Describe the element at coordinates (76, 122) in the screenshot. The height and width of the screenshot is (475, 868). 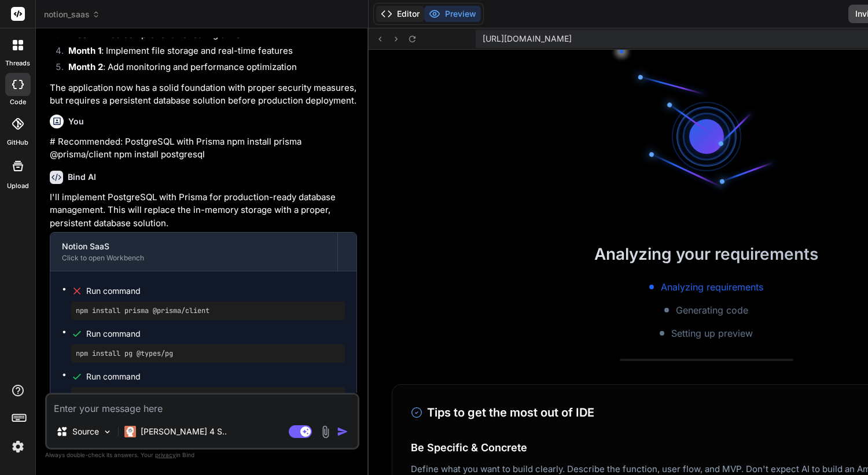
I see `h6: You` at that location.